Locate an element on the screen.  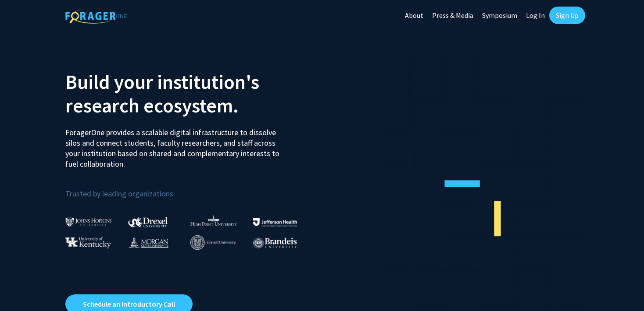
img: Cornell University is located at coordinates (213, 242).